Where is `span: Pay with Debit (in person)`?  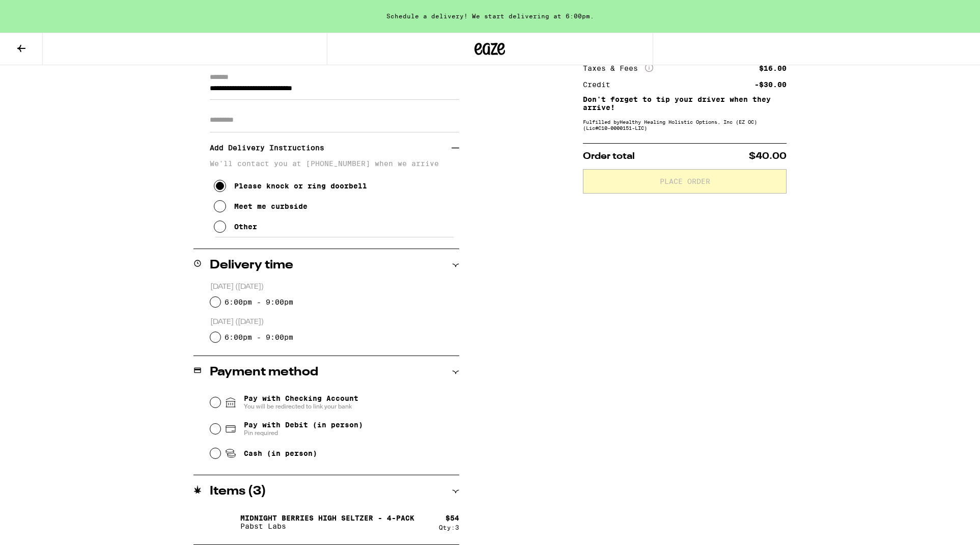 span: Pay with Debit (in person) is located at coordinates (304, 425).